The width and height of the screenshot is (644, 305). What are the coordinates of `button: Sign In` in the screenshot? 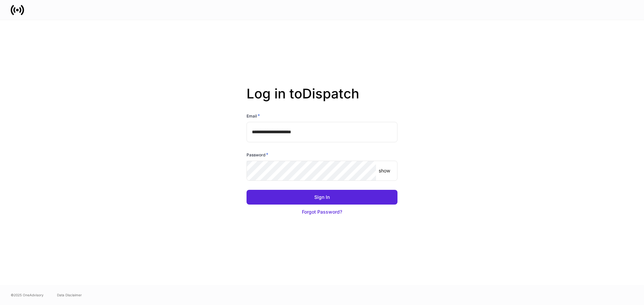 It's located at (322, 198).